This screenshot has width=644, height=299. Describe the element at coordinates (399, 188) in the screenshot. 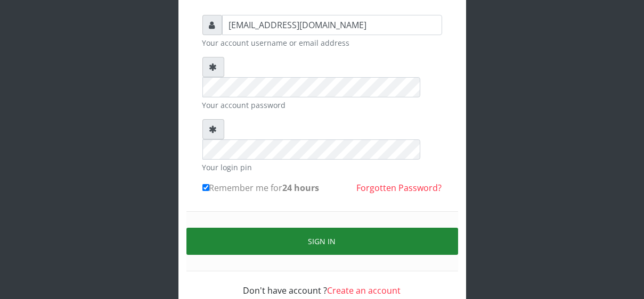

I see `a: Forgotten Password?` at that location.